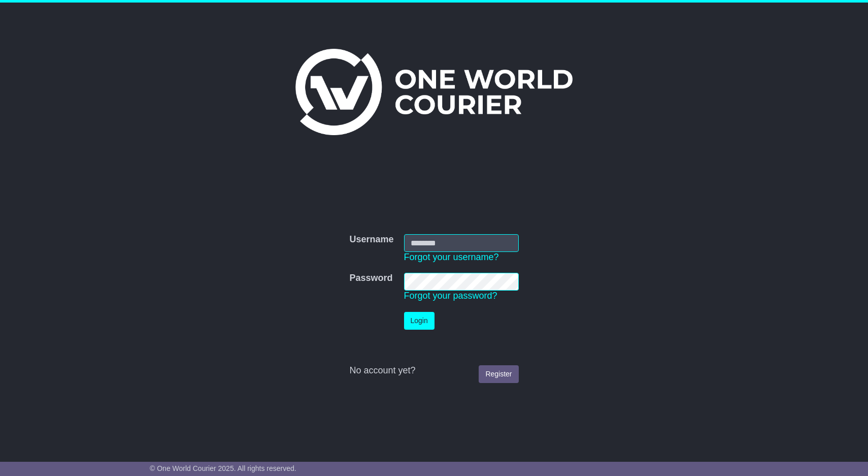 The height and width of the screenshot is (476, 868). I want to click on a: Forgot your password?, so click(451, 295).